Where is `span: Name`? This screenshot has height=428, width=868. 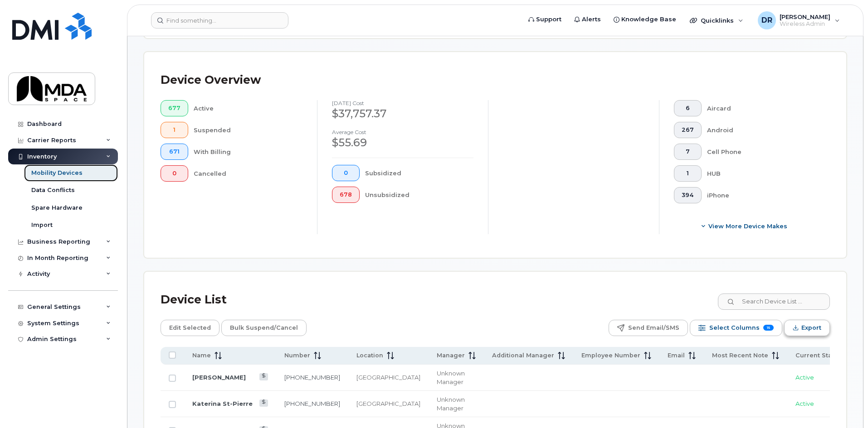
span: Name is located at coordinates (202, 356).